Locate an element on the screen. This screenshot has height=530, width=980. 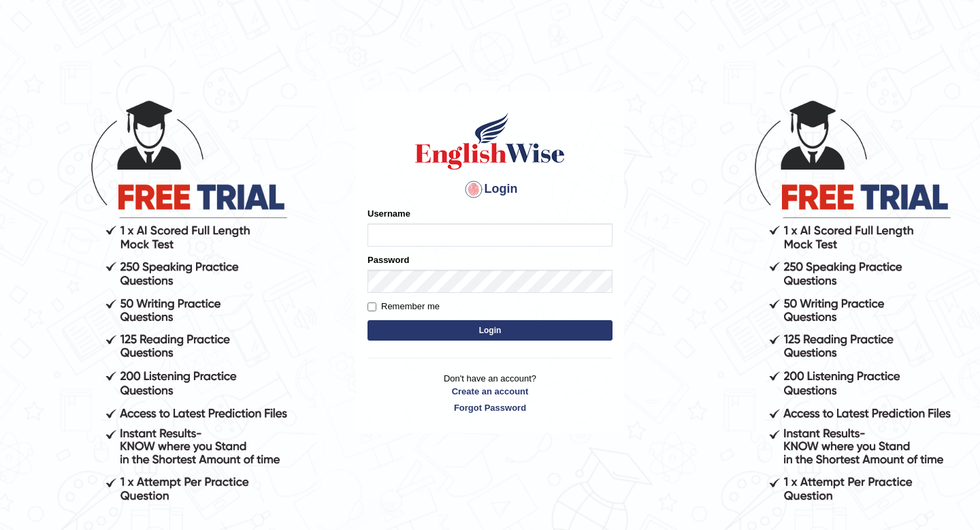
button: Login is located at coordinates (490, 331).